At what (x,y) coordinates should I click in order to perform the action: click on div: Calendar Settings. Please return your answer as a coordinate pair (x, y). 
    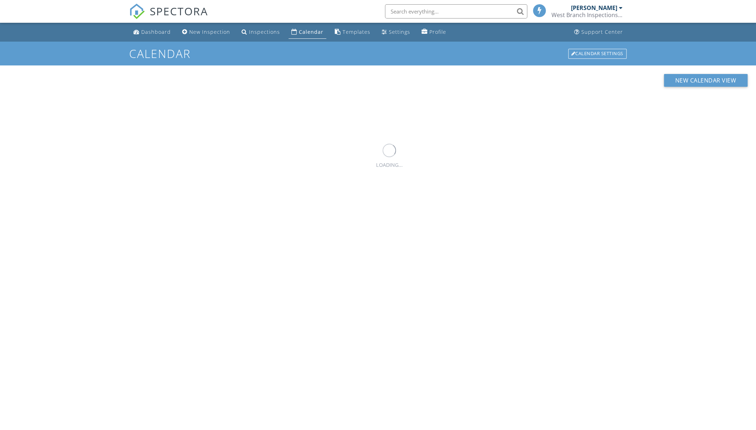
    Looking at the image, I should click on (598, 54).